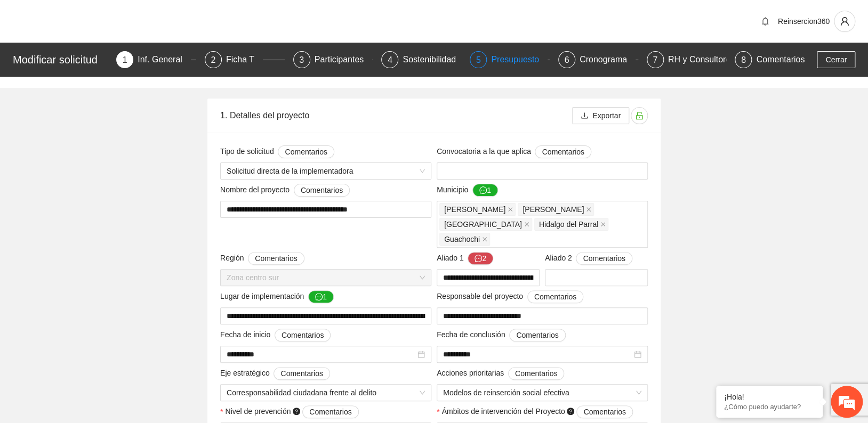 Image resolution: width=868 pixels, height=423 pixels. Describe the element at coordinates (321, 297) in the screenshot. I see `button: Lugar de implementación` at that location.